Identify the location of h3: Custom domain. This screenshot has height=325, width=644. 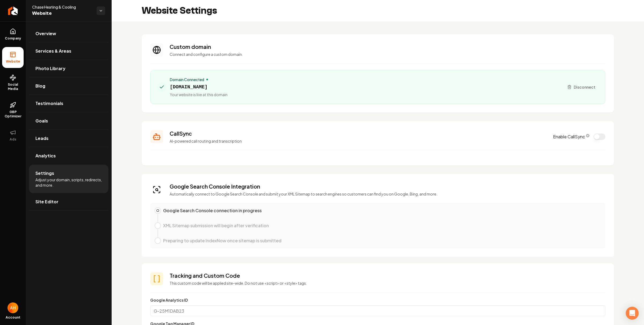
(388, 47).